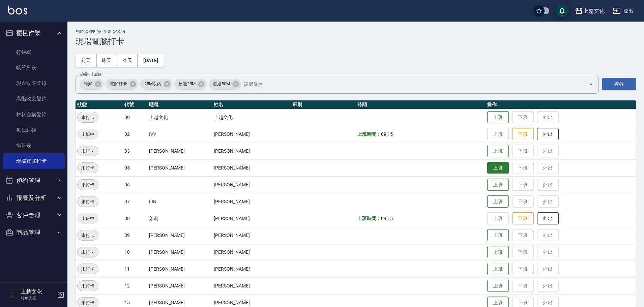 Image resolution: width=644 pixels, height=307 pixels. What do you see at coordinates (623, 11) in the screenshot?
I see `button: 登出` at bounding box center [623, 11].